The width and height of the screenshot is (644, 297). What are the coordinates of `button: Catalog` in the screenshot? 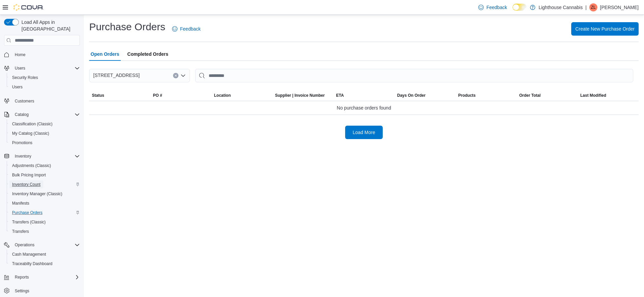 It's located at (42, 114).